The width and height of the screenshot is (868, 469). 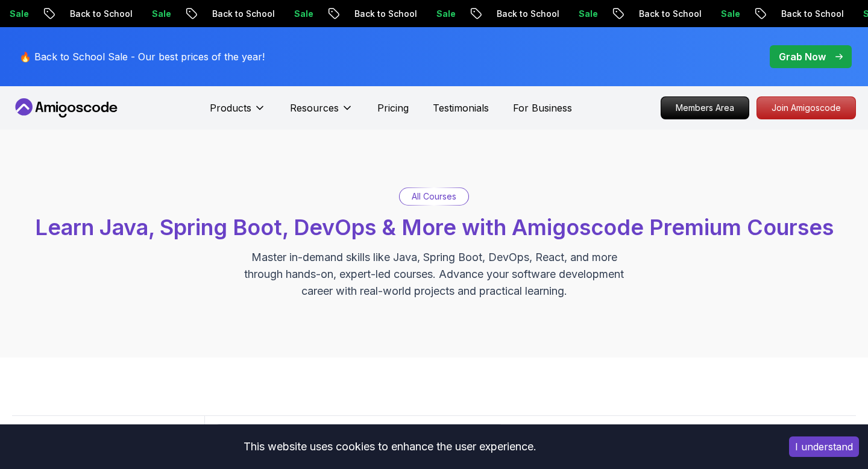 I want to click on span: Learn Java, Spring Boot, DevOps & More with Amigoscode Premium Courses, so click(x=434, y=227).